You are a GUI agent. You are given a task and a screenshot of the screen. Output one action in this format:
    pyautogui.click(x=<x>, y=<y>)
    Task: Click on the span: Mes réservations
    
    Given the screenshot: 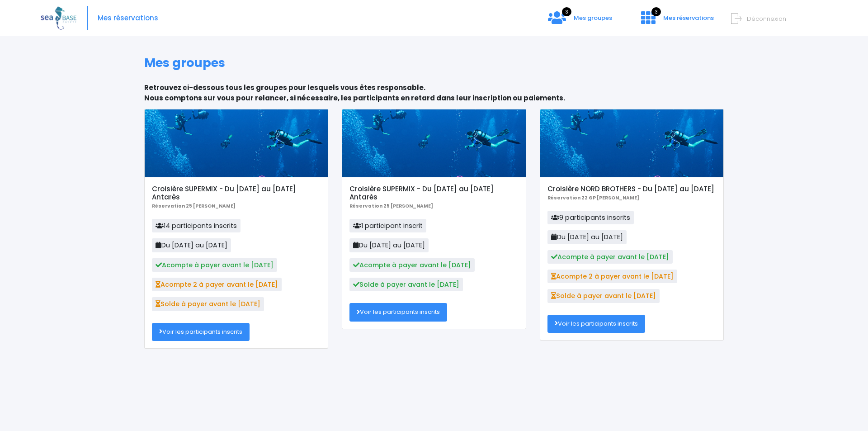 What is the action you would take?
    pyautogui.click(x=689, y=17)
    